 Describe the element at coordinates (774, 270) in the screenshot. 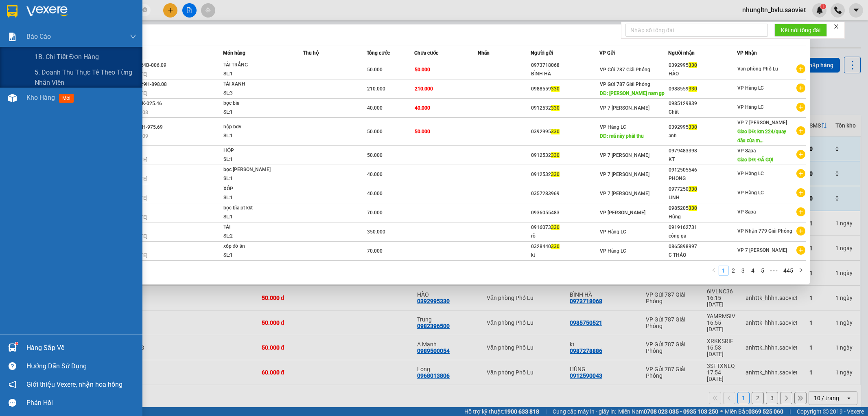

I see `li: Next 5 Pages` at that location.